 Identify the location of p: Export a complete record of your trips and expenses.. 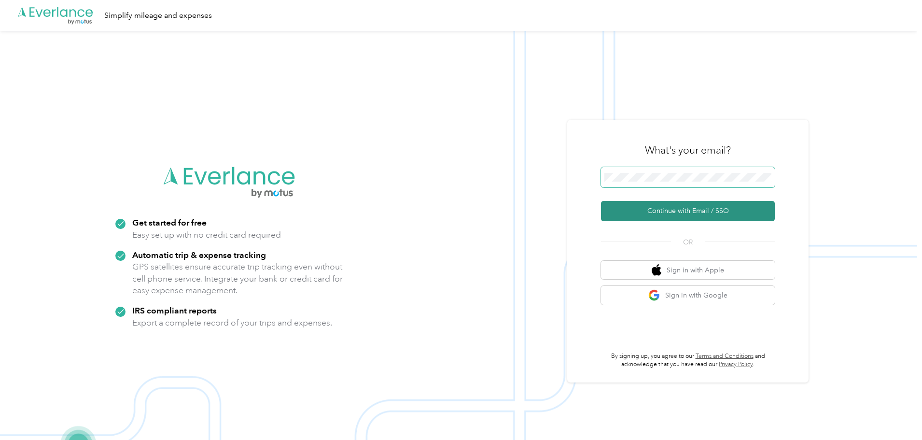
(232, 323).